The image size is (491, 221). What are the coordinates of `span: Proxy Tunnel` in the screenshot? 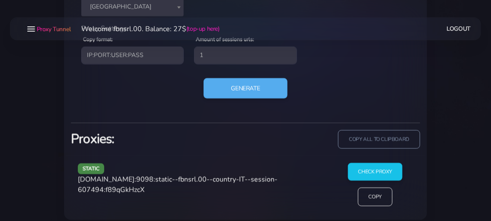 It's located at (54, 29).